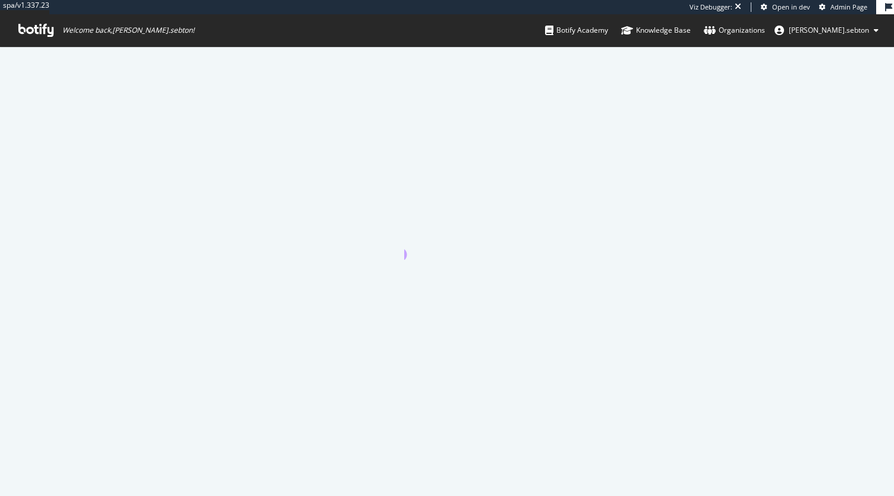  I want to click on a: Knowledge Base, so click(655, 30).